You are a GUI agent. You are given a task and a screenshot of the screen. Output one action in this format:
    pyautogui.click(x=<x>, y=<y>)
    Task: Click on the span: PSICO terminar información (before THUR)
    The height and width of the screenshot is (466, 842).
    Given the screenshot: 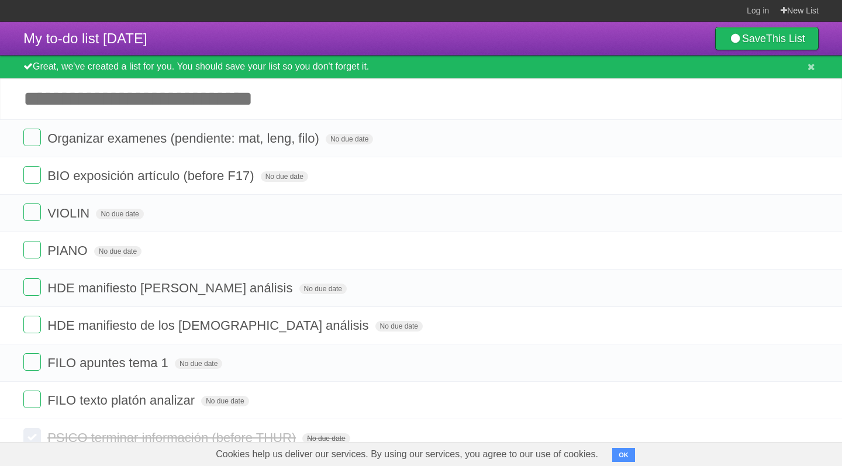 What is the action you would take?
    pyautogui.click(x=173, y=437)
    